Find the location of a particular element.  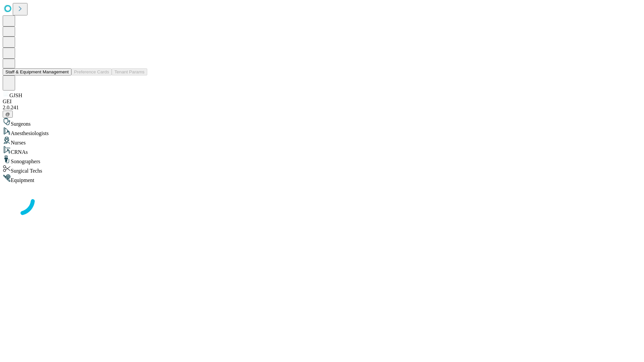

div: GEI is located at coordinates (322, 102).